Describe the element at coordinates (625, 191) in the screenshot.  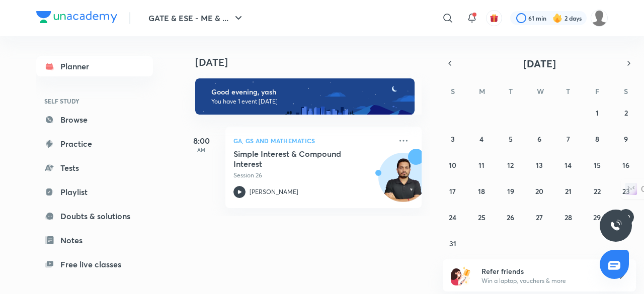
I see `button: August 23, 2025` at that location.